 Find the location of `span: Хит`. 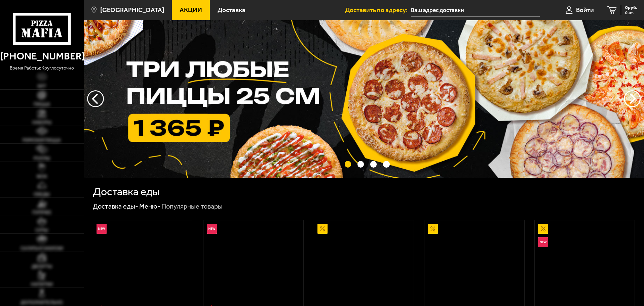

span: Хит is located at coordinates (42, 87).